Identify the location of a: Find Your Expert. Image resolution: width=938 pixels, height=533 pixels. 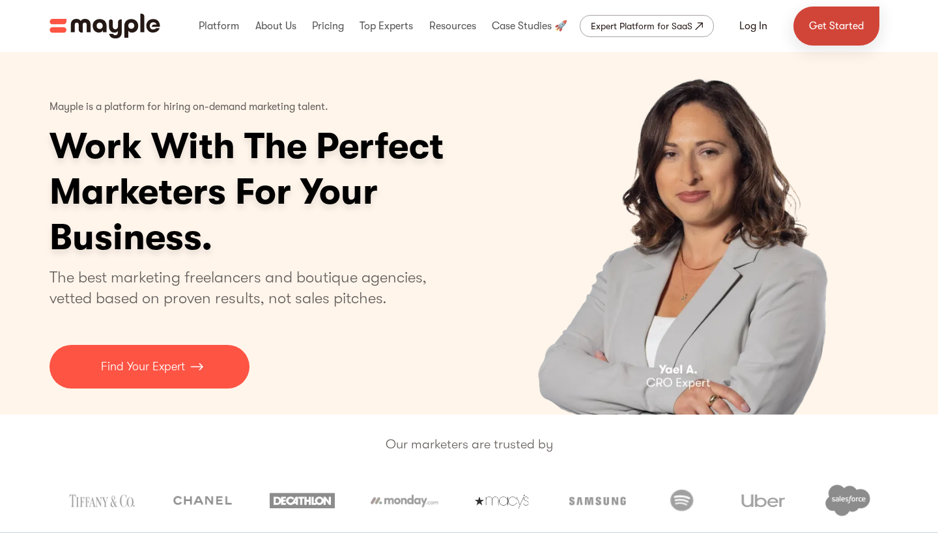
(149, 367).